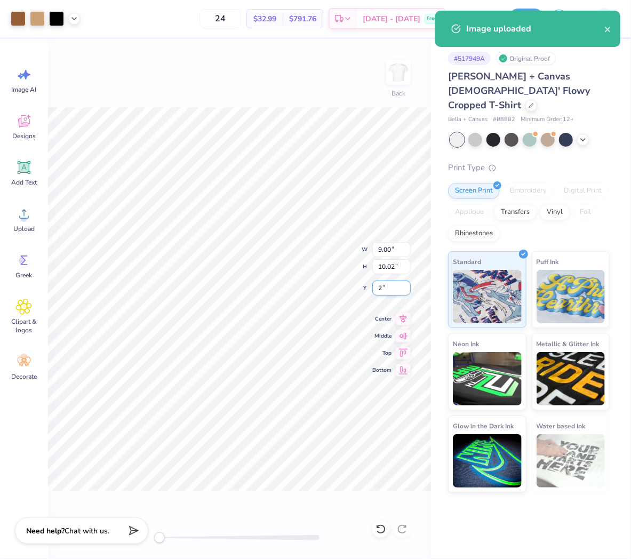 The width and height of the screenshot is (631, 559). Describe the element at coordinates (24, 136) in the screenshot. I see `span: Designs` at that location.